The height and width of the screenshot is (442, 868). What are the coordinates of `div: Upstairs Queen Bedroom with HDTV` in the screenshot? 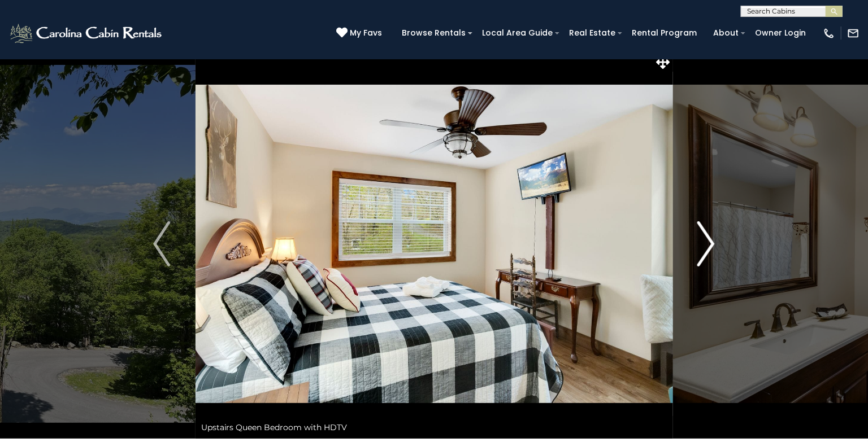 It's located at (434, 428).